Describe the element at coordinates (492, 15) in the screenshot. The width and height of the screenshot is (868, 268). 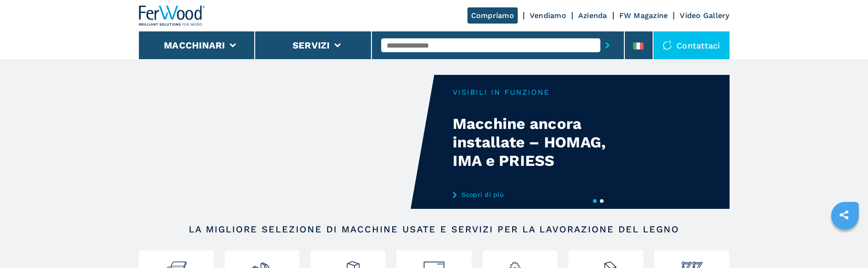
I see `a: Compriamo` at that location.